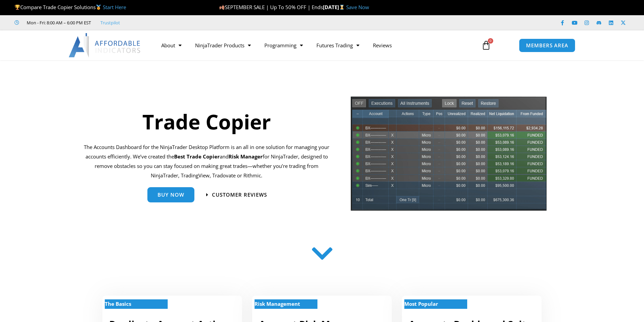 Image resolution: width=644 pixels, height=322 pixels. I want to click on span: SEPTEMBER SALE | Up To 50% OFF | Ends, so click(271, 7).